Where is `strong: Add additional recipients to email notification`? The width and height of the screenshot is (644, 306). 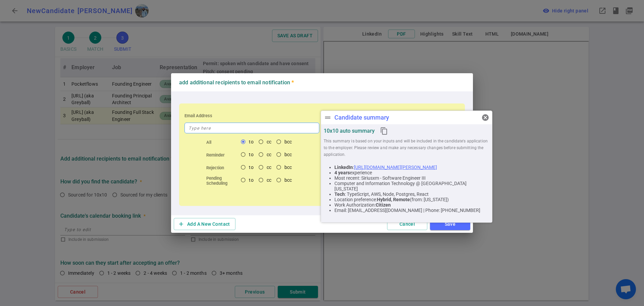
strong: Add additional recipients to email notification is located at coordinates (237, 82).